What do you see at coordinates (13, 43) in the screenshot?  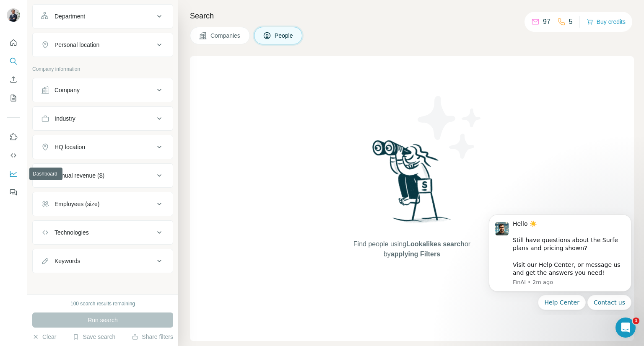 I see `button: Quick start` at bounding box center [13, 43].